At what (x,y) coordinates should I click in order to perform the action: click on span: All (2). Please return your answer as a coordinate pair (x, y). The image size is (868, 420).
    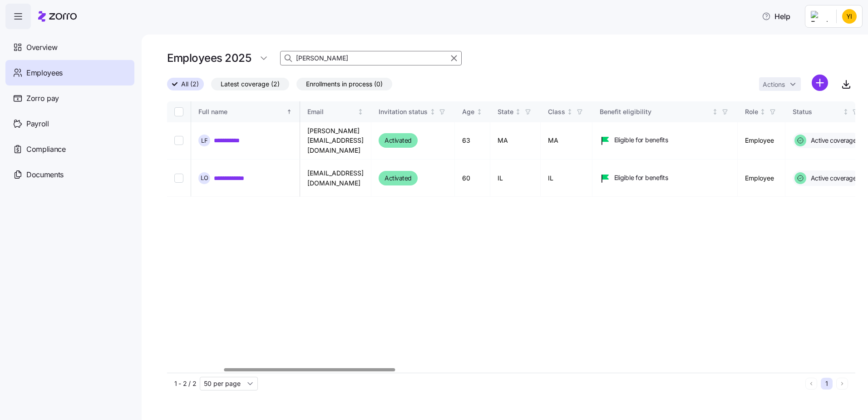
    Looking at the image, I should click on (190, 84).